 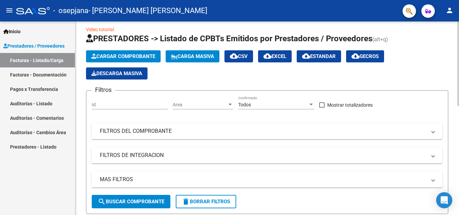 What do you see at coordinates (34, 46) in the screenshot?
I see `span: Prestadores / Proveedores` at bounding box center [34, 46].